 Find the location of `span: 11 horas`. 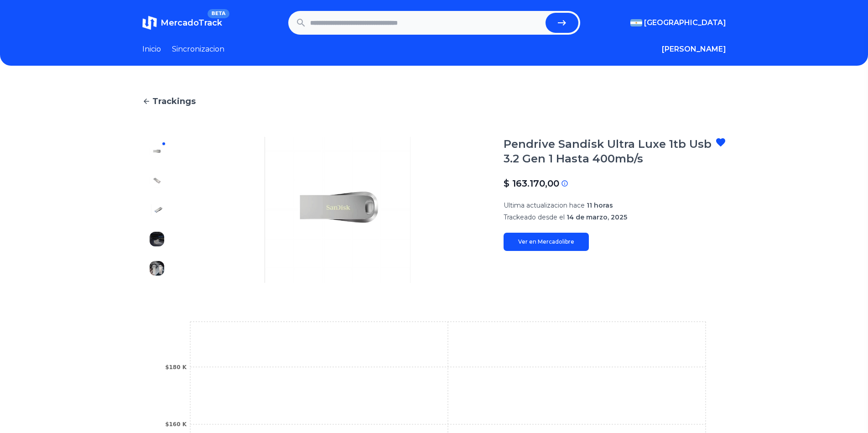

span: 11 horas is located at coordinates (600, 205).